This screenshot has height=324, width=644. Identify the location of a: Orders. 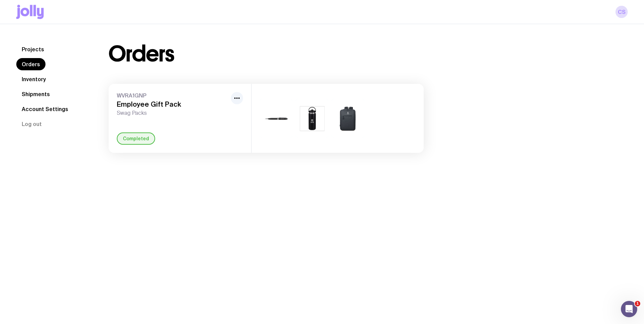
(31, 64).